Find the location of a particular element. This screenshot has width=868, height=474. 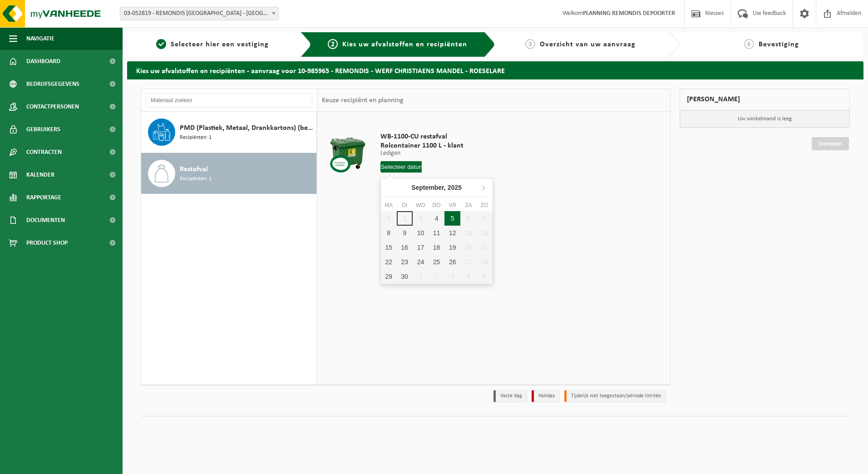

div: di is located at coordinates (405, 205).